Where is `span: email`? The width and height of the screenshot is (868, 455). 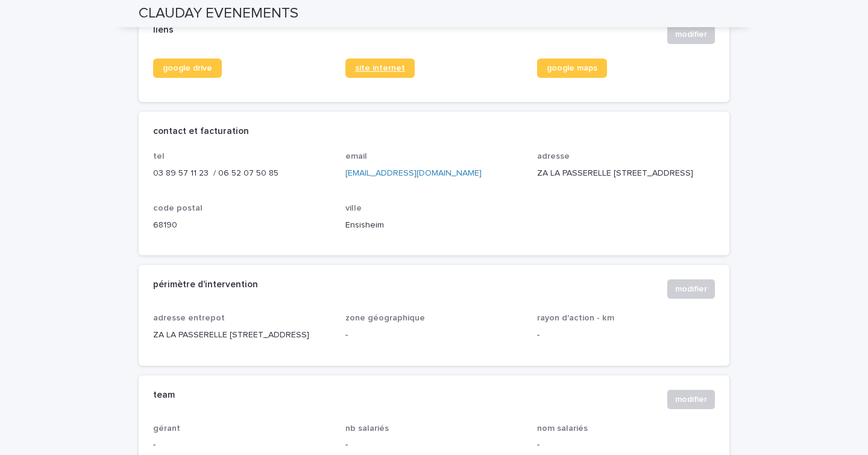
span: email is located at coordinates (356, 156).